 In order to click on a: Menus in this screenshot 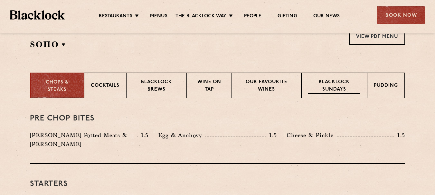, I will do `click(159, 17)`.